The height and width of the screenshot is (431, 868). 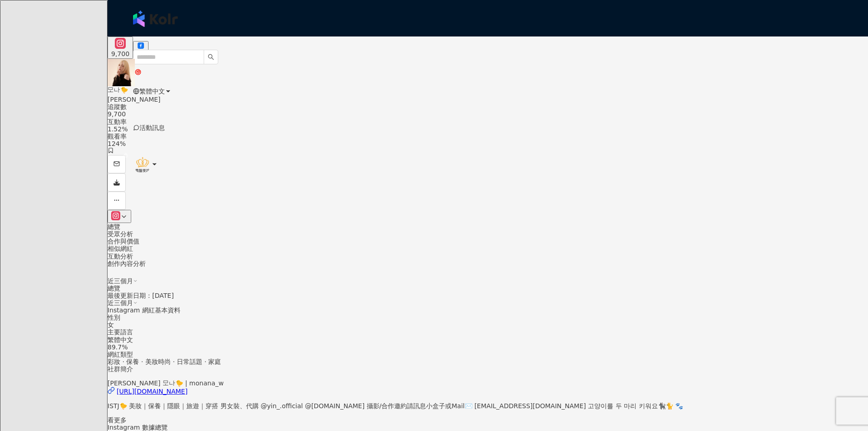 I want to click on div: 主要語言, so click(x=488, y=332).